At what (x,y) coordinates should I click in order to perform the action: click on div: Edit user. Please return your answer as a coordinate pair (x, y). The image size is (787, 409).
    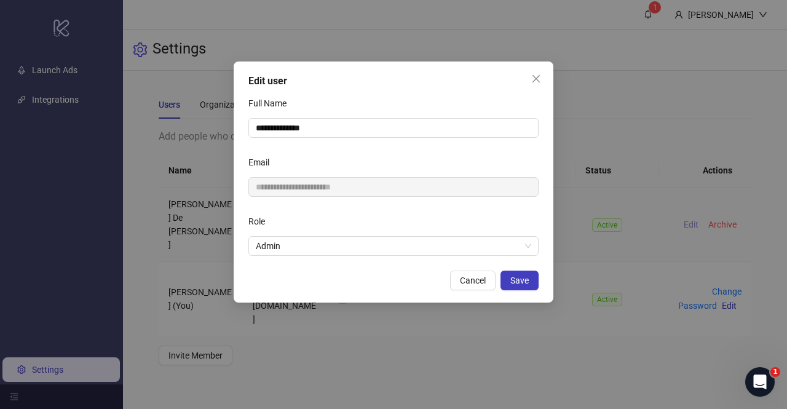
    Looking at the image, I should click on (393, 81).